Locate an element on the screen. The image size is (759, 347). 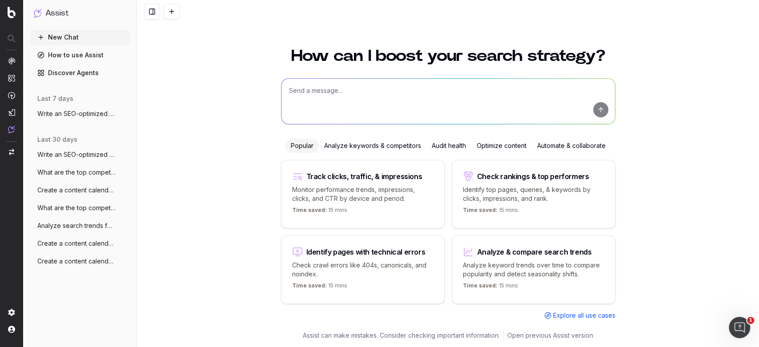
img: Botify logo is located at coordinates (12, 12).